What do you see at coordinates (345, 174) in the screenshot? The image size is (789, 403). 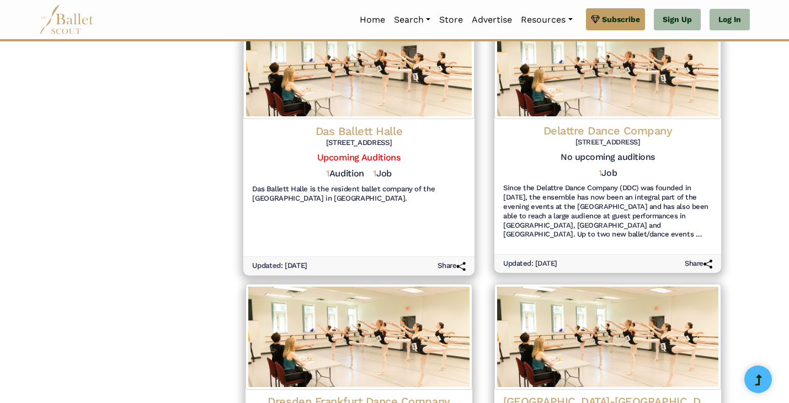 I see `h5: Audition` at bounding box center [345, 174].